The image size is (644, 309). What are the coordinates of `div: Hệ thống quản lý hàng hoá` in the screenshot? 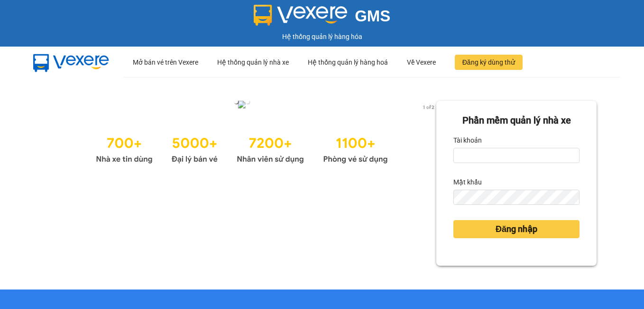 It's located at (347, 62).